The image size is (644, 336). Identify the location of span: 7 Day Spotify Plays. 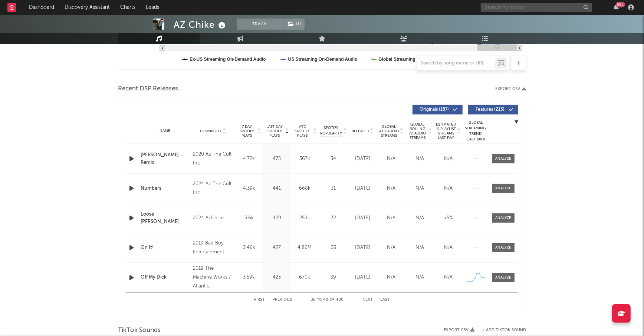
(247, 132).